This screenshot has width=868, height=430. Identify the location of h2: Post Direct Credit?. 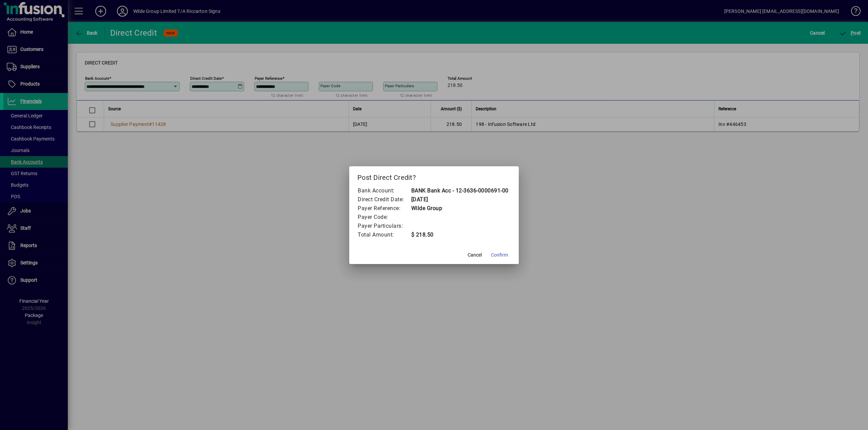
(434, 176).